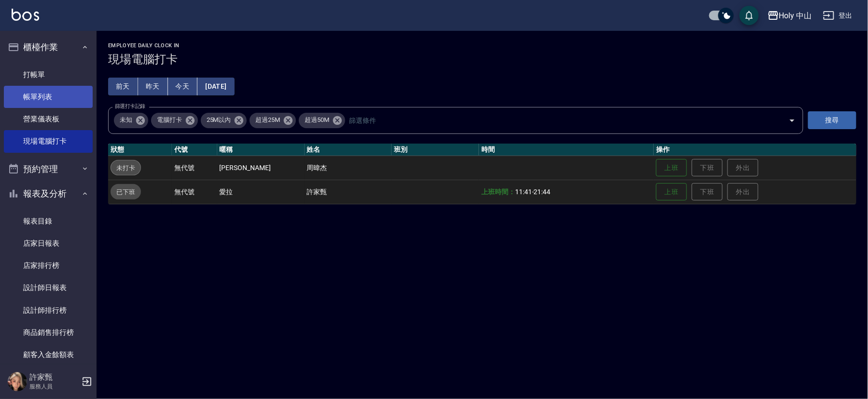 The image size is (868, 399). I want to click on button: Holy 中山, so click(789, 16).